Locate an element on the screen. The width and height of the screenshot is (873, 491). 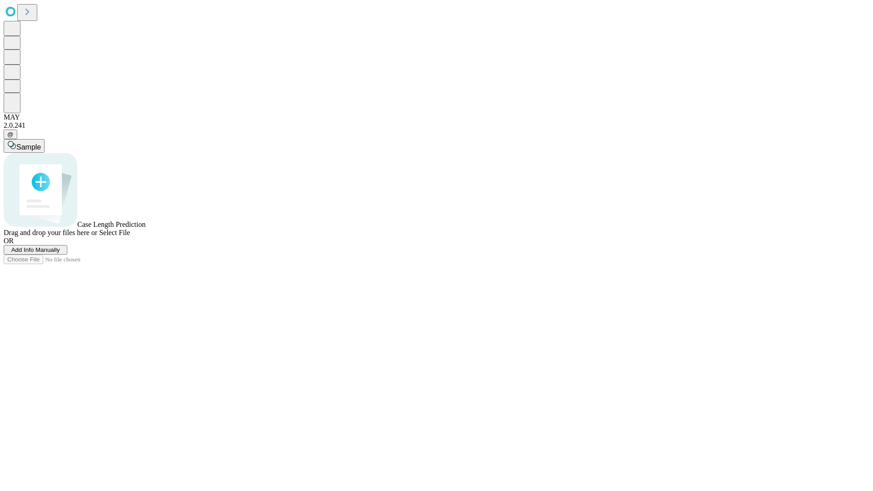
div: 2.0.241 is located at coordinates (437, 126).